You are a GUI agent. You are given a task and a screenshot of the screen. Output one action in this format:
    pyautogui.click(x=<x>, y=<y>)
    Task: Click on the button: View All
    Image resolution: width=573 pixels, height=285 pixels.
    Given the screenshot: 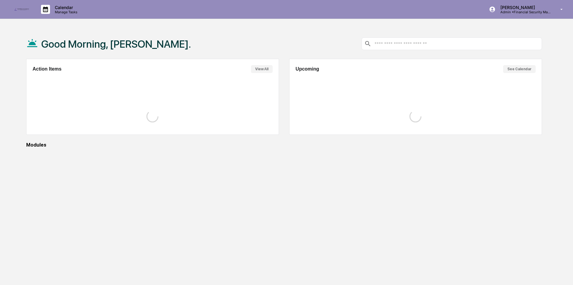 What is the action you would take?
    pyautogui.click(x=262, y=69)
    